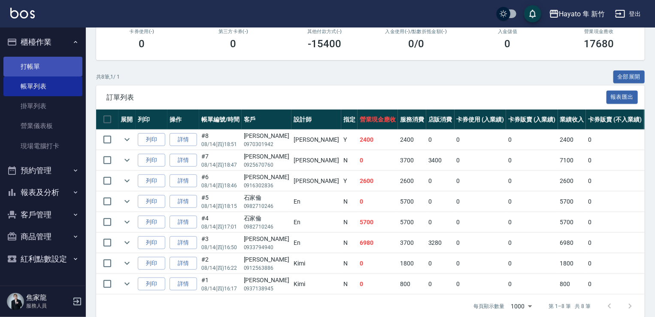 The image size is (655, 317). I want to click on td: #3, so click(220, 243).